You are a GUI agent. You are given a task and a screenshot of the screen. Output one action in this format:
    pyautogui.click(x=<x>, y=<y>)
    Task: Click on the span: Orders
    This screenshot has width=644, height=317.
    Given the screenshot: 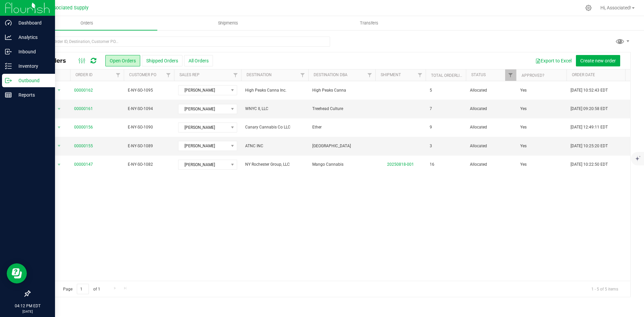 What is the action you would take?
    pyautogui.click(x=87, y=23)
    